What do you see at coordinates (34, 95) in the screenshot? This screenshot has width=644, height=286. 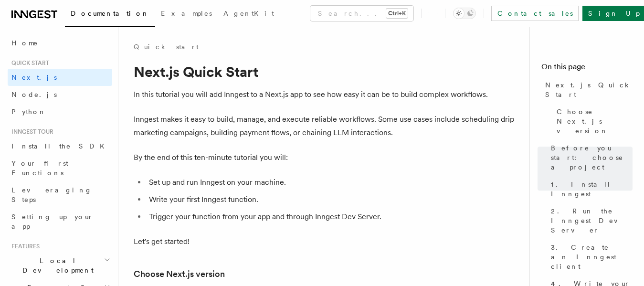 I see `span: Node.js` at bounding box center [34, 95].